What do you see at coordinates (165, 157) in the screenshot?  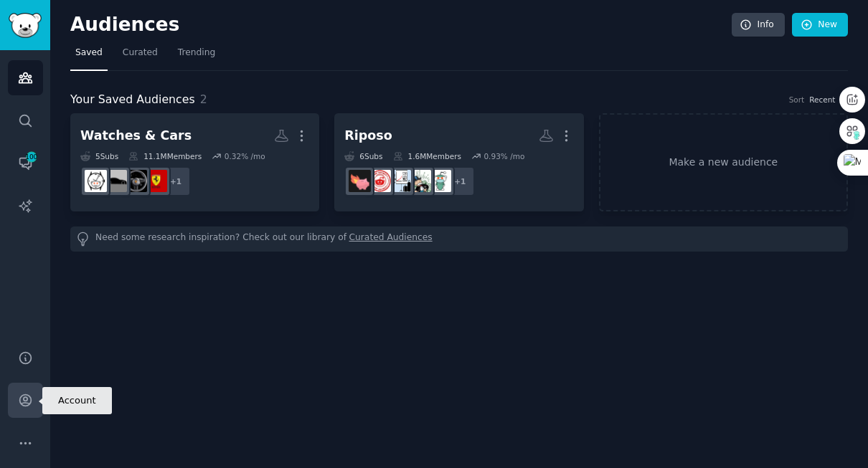 I see `div: 11.1M Members` at bounding box center [165, 157].